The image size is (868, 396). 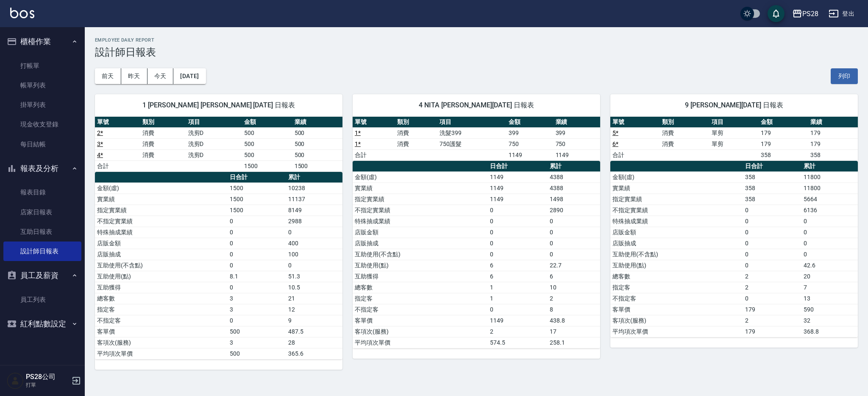 What do you see at coordinates (635, 122) in the screenshot?
I see `th: 單號` at bounding box center [635, 122].